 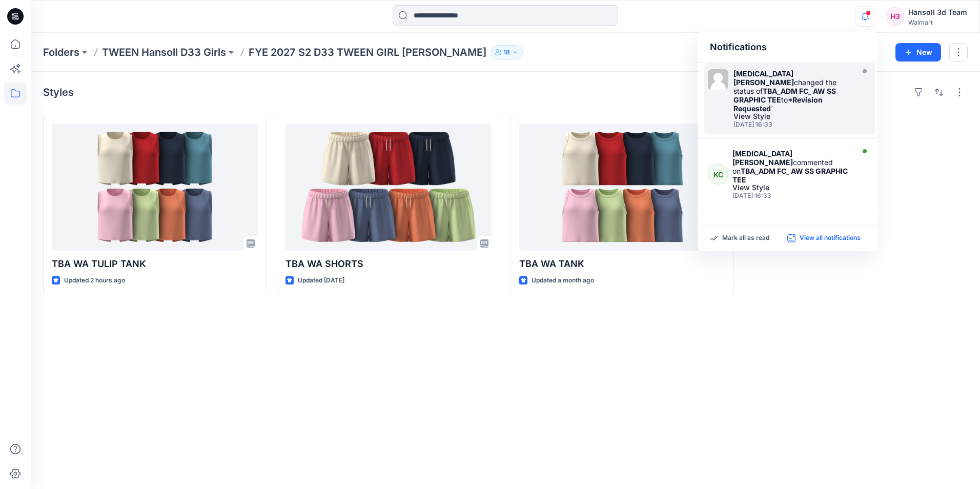 I want to click on button: New, so click(x=918, y=52).